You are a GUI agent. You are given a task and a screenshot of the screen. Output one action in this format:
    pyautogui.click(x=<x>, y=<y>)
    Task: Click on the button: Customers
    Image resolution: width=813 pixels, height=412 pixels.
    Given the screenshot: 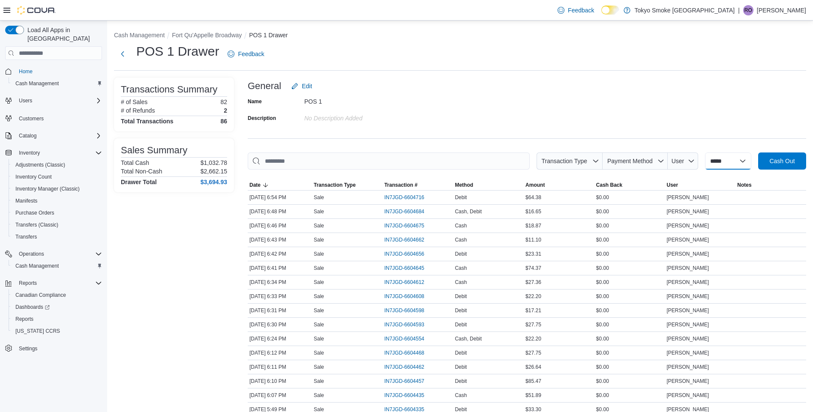 What is the action you would take?
    pyautogui.click(x=54, y=118)
    